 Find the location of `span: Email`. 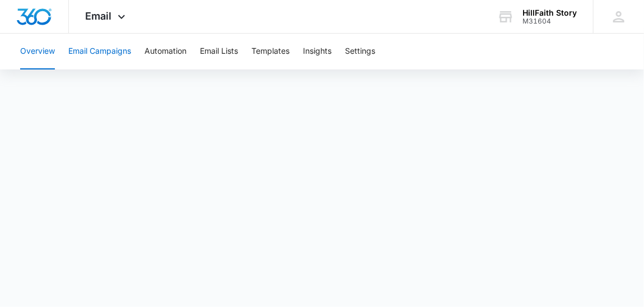

span: Email is located at coordinates (99, 16).